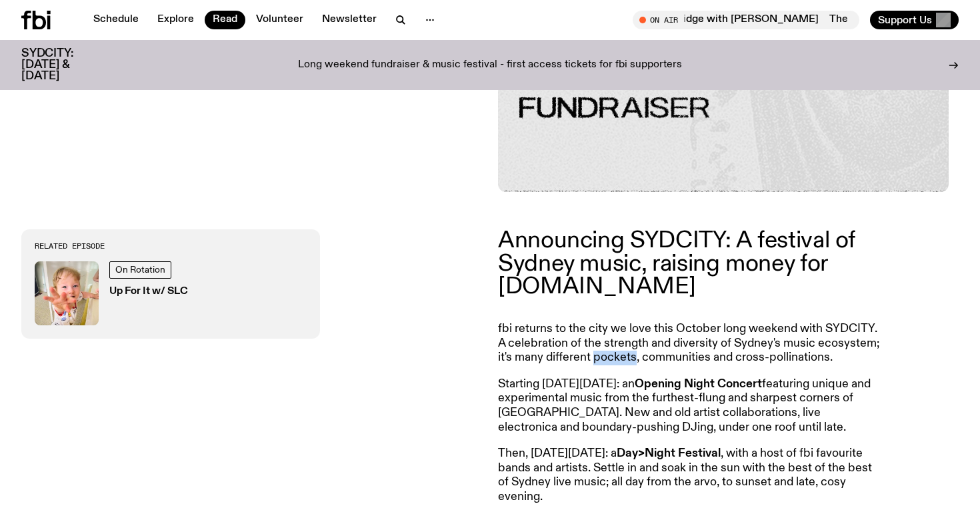  Describe the element at coordinates (170, 246) in the screenshot. I see `h3: Related Episode` at that location.